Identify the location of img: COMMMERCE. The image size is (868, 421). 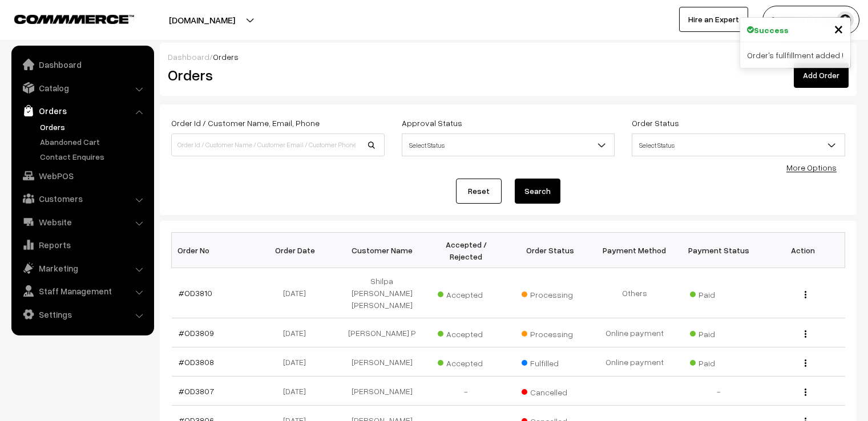
(74, 19).